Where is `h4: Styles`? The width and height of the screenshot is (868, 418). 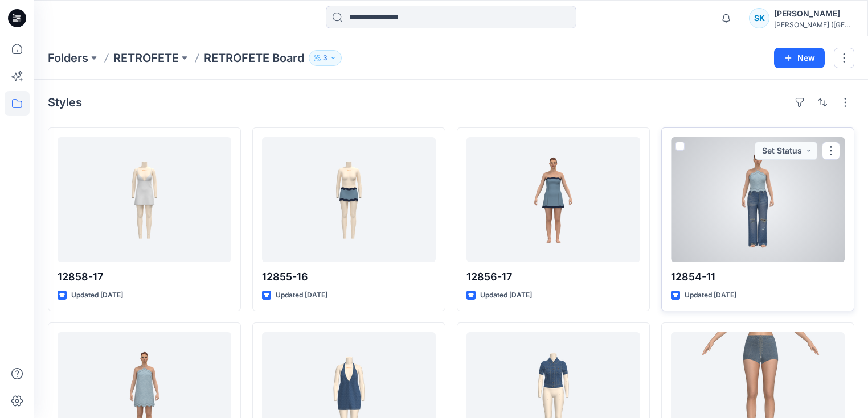
h4: Styles is located at coordinates (65, 103).